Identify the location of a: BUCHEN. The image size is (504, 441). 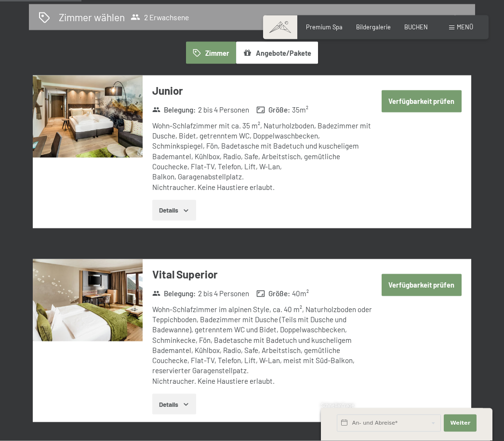
(416, 27).